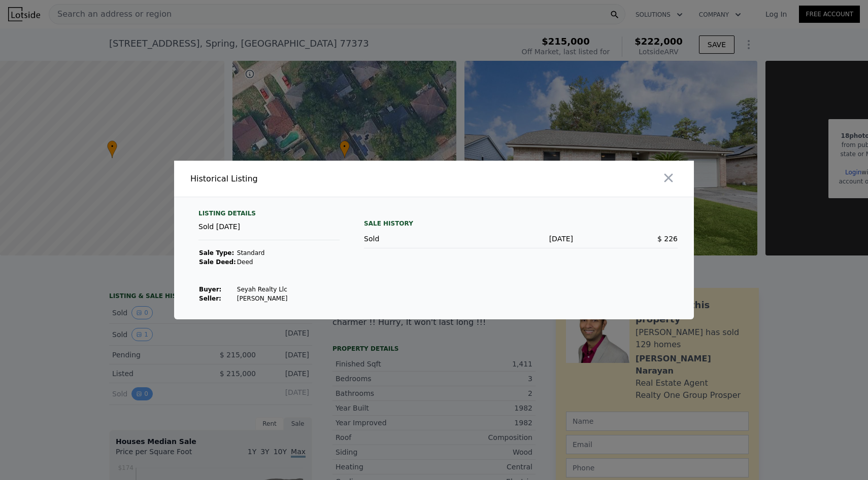 The image size is (868, 480). Describe the element at coordinates (521, 224) in the screenshot. I see `div: Sale History` at that location.